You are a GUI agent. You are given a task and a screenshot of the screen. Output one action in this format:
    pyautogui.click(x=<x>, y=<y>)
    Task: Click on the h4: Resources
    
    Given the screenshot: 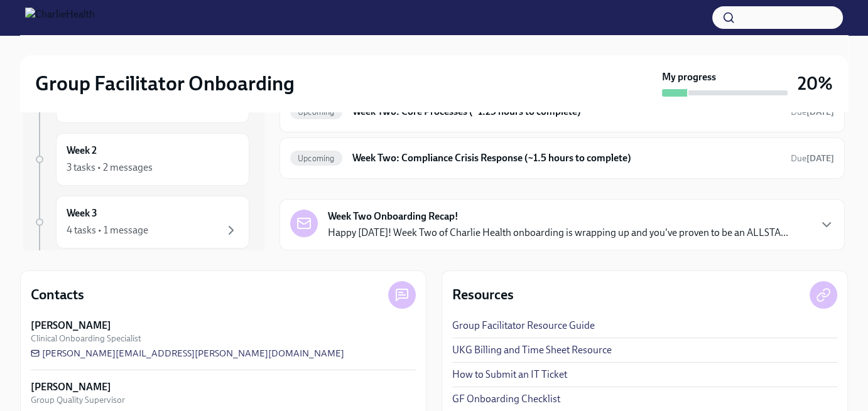 What is the action you would take?
    pyautogui.click(x=483, y=295)
    